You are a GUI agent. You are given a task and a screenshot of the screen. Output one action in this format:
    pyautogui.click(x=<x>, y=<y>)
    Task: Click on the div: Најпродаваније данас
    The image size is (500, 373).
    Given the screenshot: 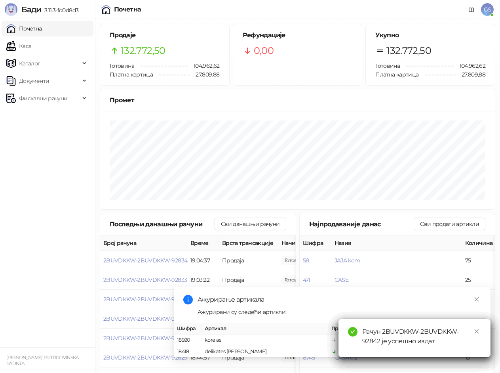 What is the action you would take?
    pyautogui.click(x=362, y=224)
    